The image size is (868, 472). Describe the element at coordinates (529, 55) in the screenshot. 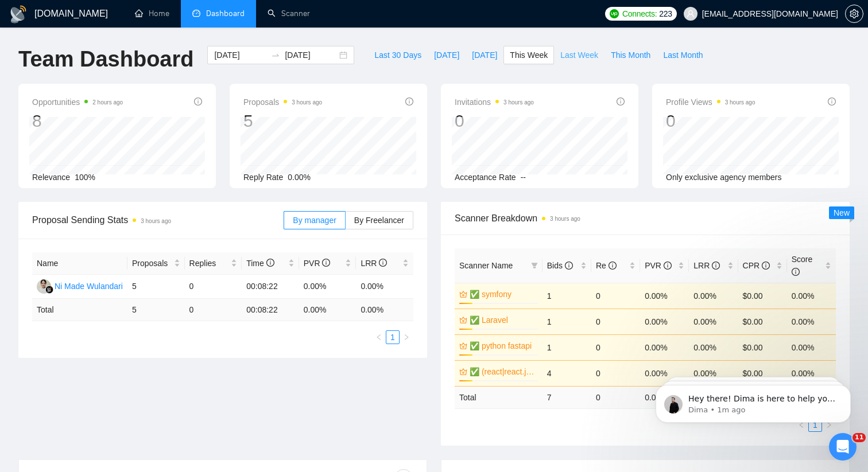

I see `span: This Week` at that location.